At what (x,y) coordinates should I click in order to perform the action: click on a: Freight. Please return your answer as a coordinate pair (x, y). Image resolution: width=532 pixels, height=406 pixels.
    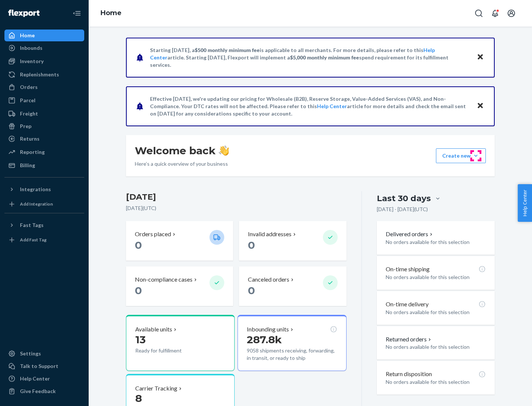
    Looking at the image, I should click on (44, 113).